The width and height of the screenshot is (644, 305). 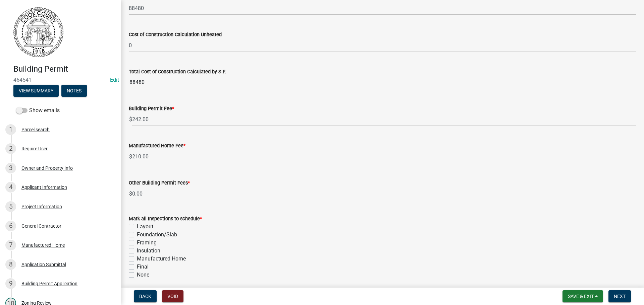 I want to click on div: Parcel search, so click(x=36, y=130).